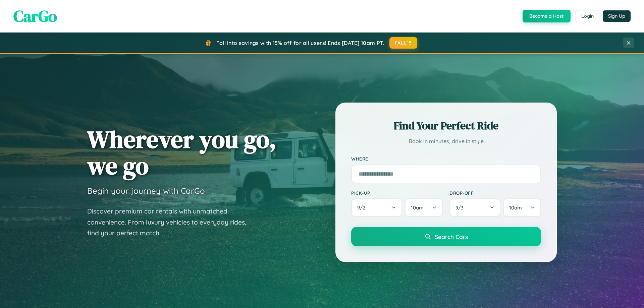 The width and height of the screenshot is (644, 308). What do you see at coordinates (446, 236) in the screenshot?
I see `button: Search Cars` at bounding box center [446, 236].